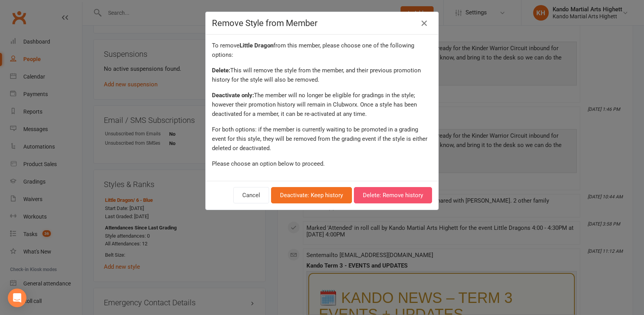 This screenshot has height=315, width=644. What do you see at coordinates (256, 45) in the screenshot?
I see `strong: Little Dragon` at bounding box center [256, 45].